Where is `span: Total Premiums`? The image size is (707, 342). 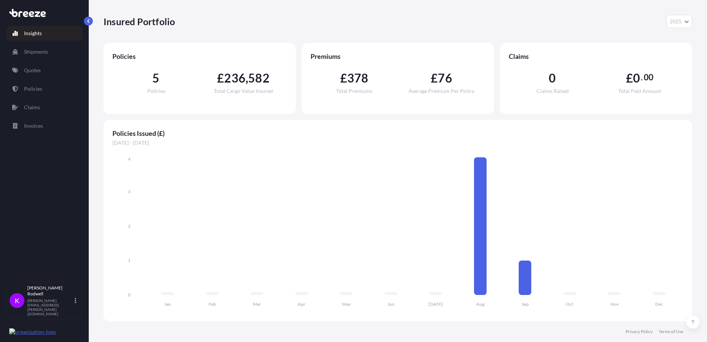 span: Total Premiums is located at coordinates (354, 91).